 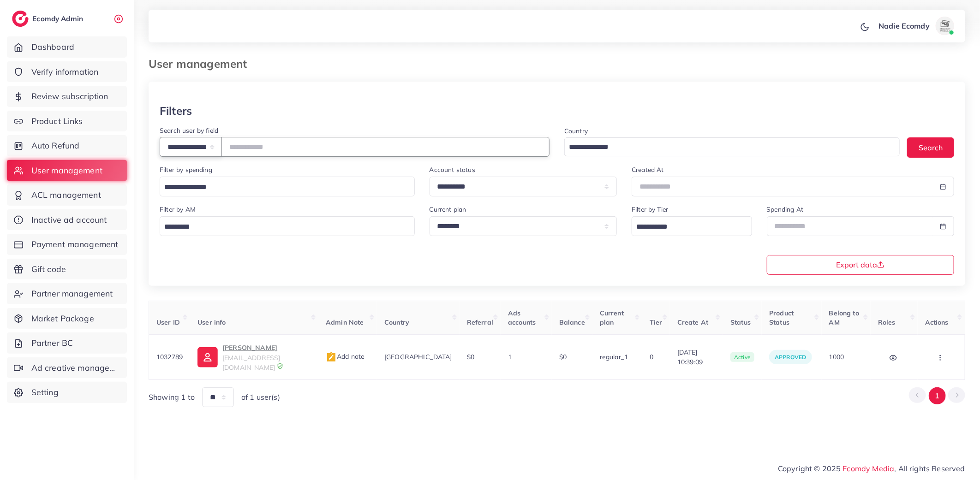 What do you see at coordinates (189, 130) in the screenshot?
I see `label: Search user by field` at bounding box center [189, 130].